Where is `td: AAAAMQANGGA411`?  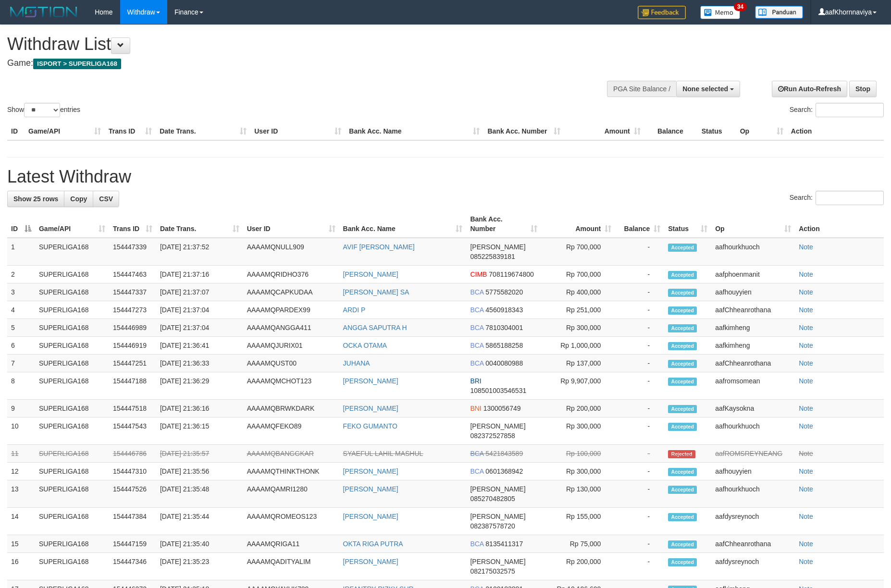 td: AAAAMQANGGA411 is located at coordinates (291, 327).